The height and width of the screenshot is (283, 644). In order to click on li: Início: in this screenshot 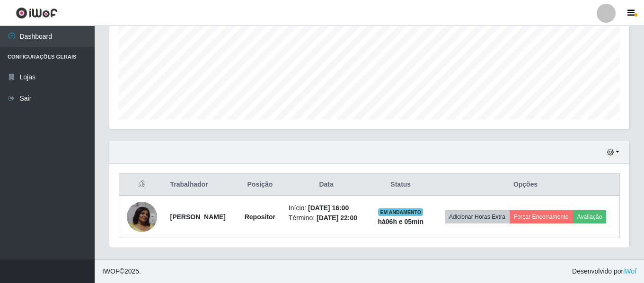, I will do `click(326, 208)`.